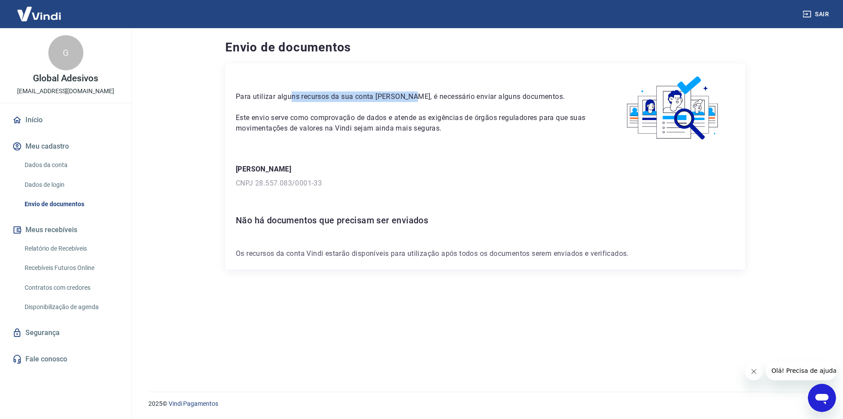 The height and width of the screenshot is (419, 843). Describe the element at coordinates (71, 307) in the screenshot. I see `a: Disponibilização de agenda` at that location.